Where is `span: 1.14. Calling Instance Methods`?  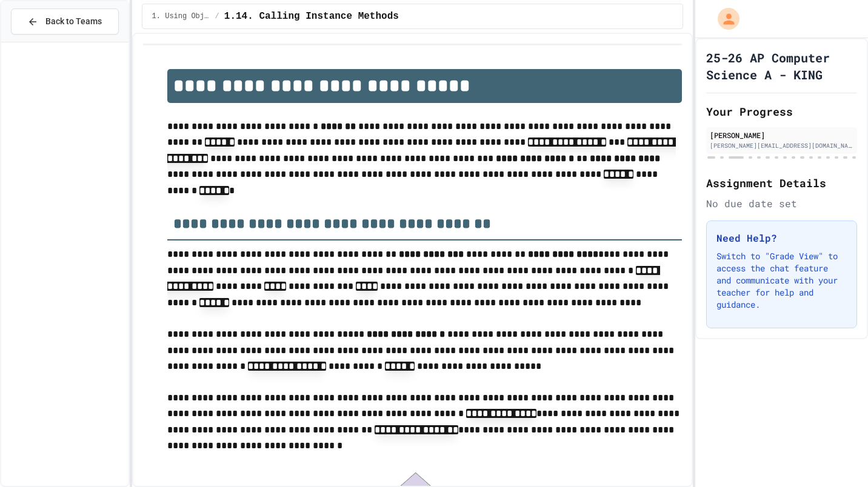
span: 1.14. Calling Instance Methods is located at coordinates (311, 16).